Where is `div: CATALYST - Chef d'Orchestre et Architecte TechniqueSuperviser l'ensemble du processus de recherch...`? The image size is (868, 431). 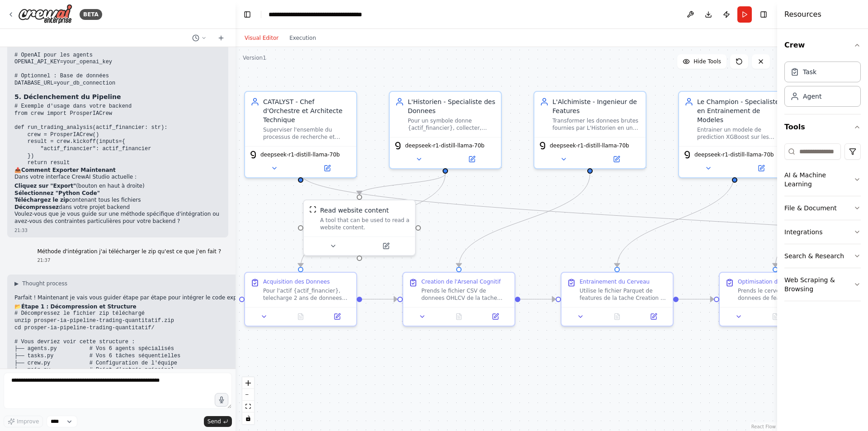 div: CATALYST - Chef d'Orchestre et Architecte TechniqueSuperviser l'ensemble du processus de recherch... is located at coordinates (300, 134).